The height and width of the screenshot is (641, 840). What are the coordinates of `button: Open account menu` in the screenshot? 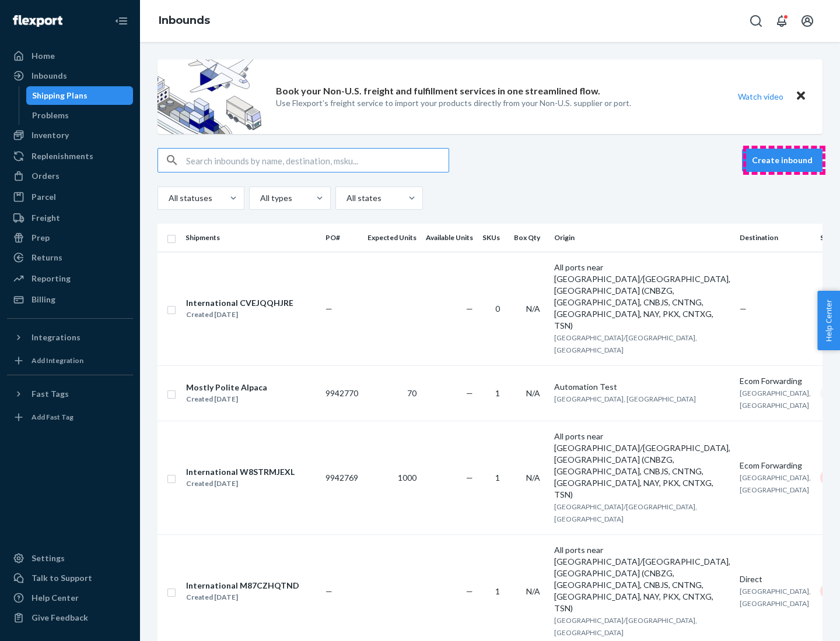 It's located at (807, 21).